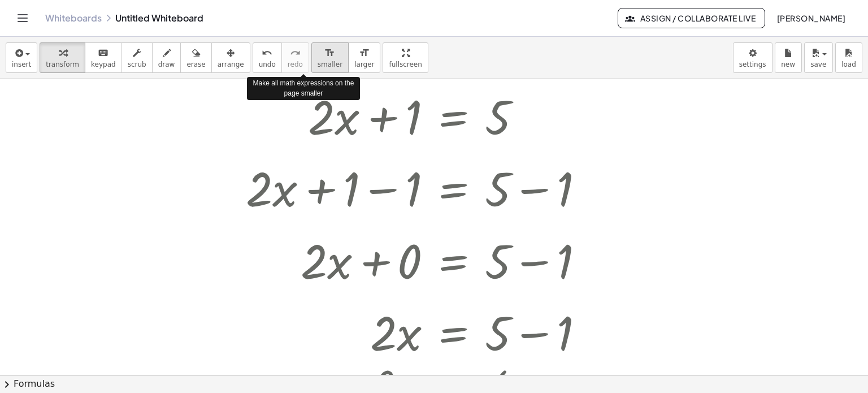 Image resolution: width=868 pixels, height=393 pixels. Describe the element at coordinates (295, 65) in the screenshot. I see `span: redo` at that location.